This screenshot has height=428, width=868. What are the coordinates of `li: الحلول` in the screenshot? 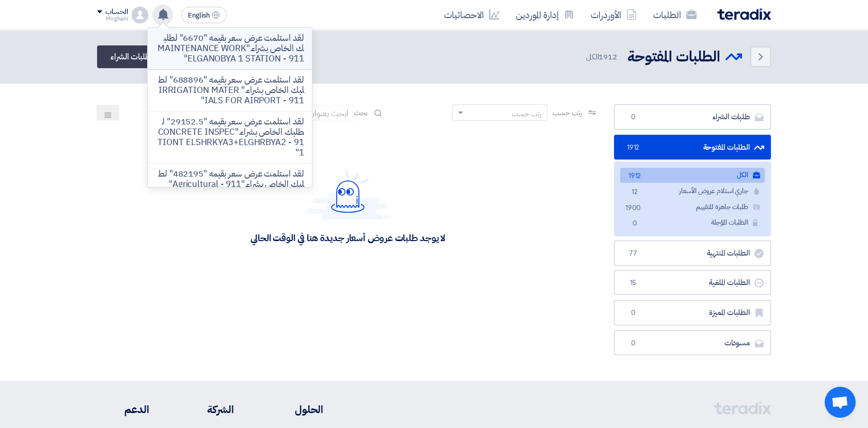 It's located at (294, 410).